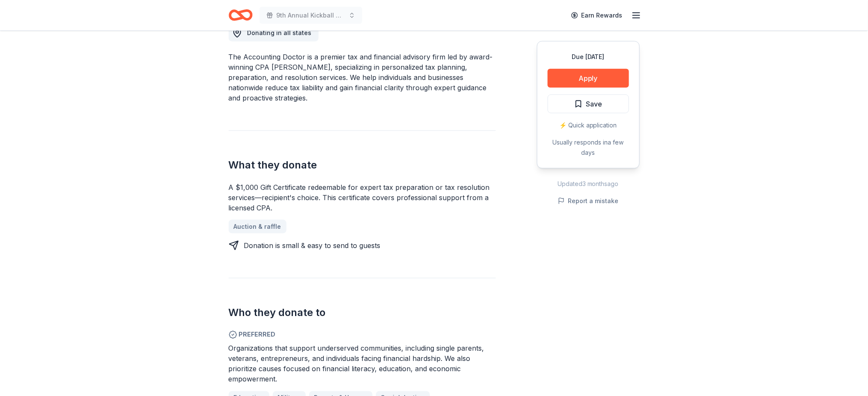 This screenshot has width=868, height=396. I want to click on button: 9th Annual Kickball Tournament, so click(311, 15).